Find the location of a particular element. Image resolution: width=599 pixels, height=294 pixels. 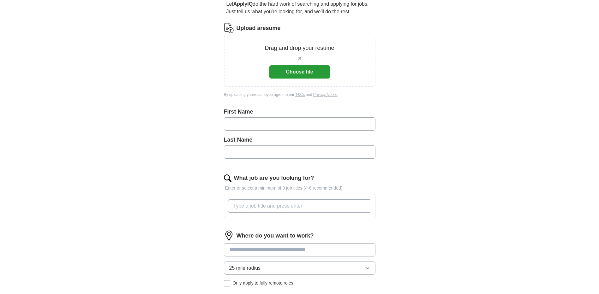

input: Only apply to fully remote roles is located at coordinates (227, 284).